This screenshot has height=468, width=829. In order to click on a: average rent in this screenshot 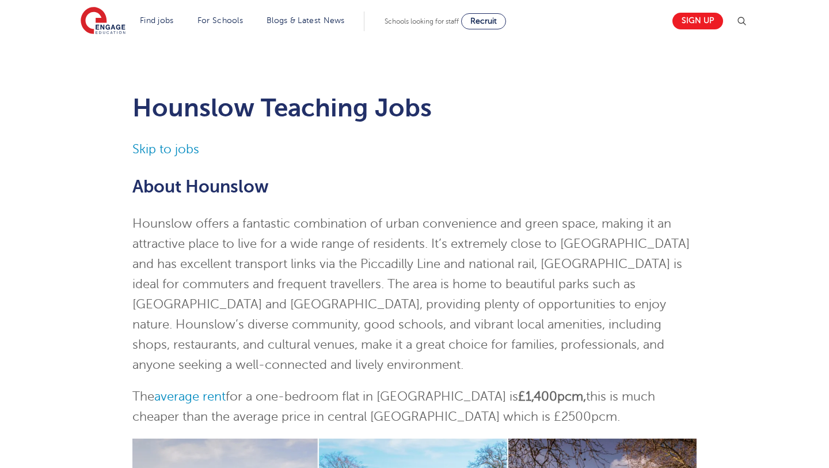, I will do `click(190, 396)`.